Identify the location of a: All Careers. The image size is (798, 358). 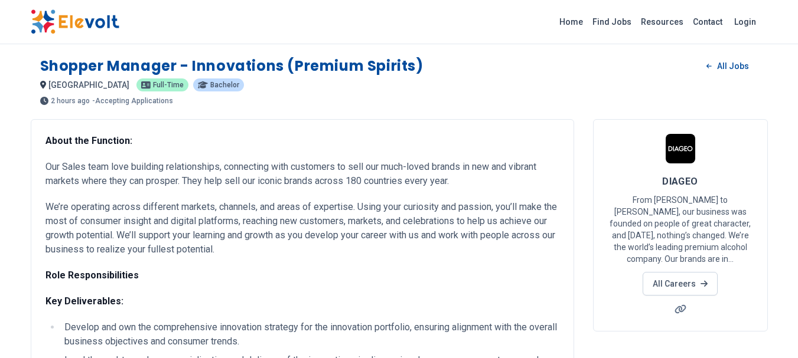
(680, 284).